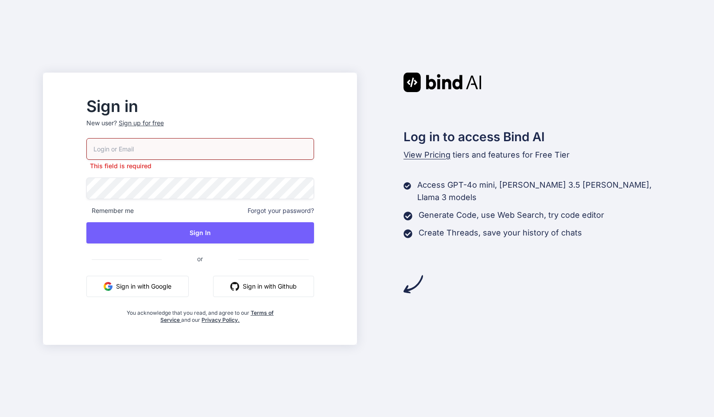 The width and height of the screenshot is (714, 417). I want to click on span: View Pricing, so click(427, 155).